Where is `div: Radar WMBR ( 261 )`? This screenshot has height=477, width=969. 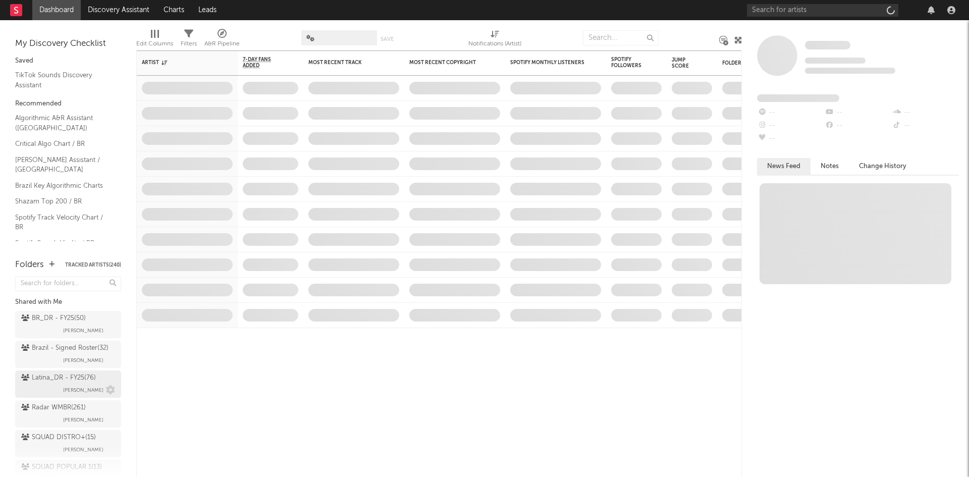
div: Radar WMBR ( 261 ) is located at coordinates (53, 408).